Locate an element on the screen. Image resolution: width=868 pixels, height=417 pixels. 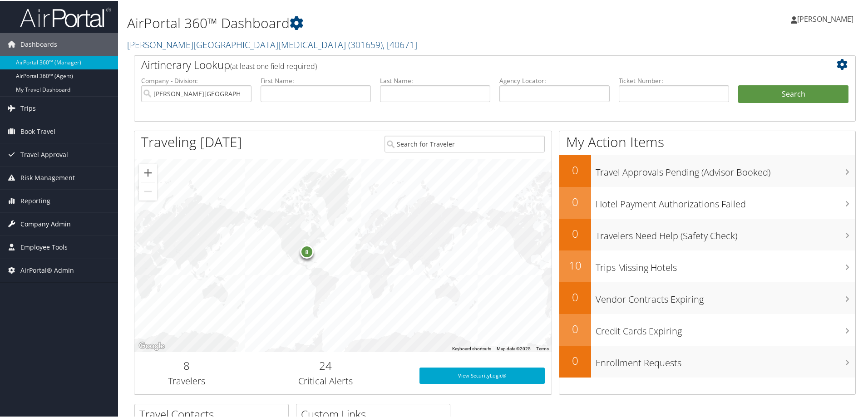
span: Risk Management is located at coordinates (47, 177).